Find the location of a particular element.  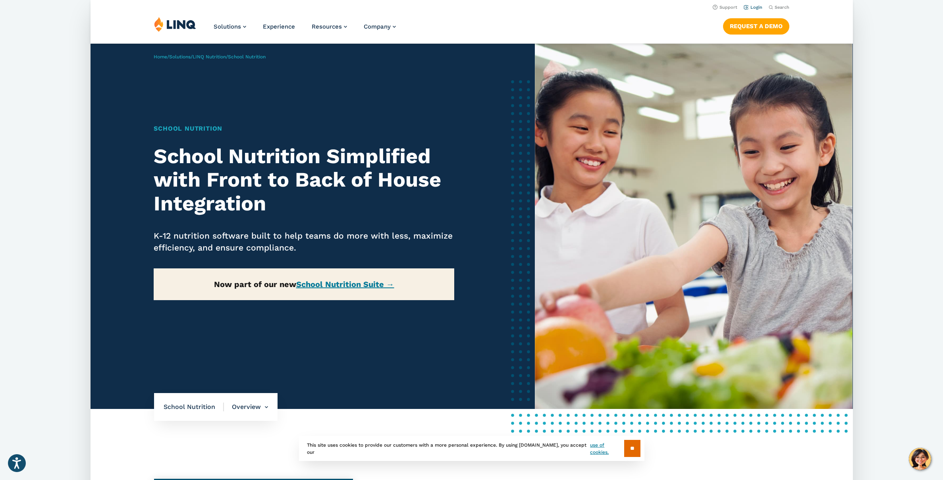

img: LINQ | K‑12 Software is located at coordinates (175, 24).